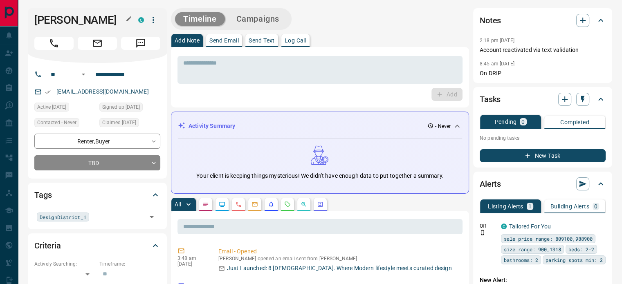 This screenshot has width=622, height=284. What do you see at coordinates (65, 264) in the screenshot?
I see `p: Actively Searching:` at bounding box center [65, 264].